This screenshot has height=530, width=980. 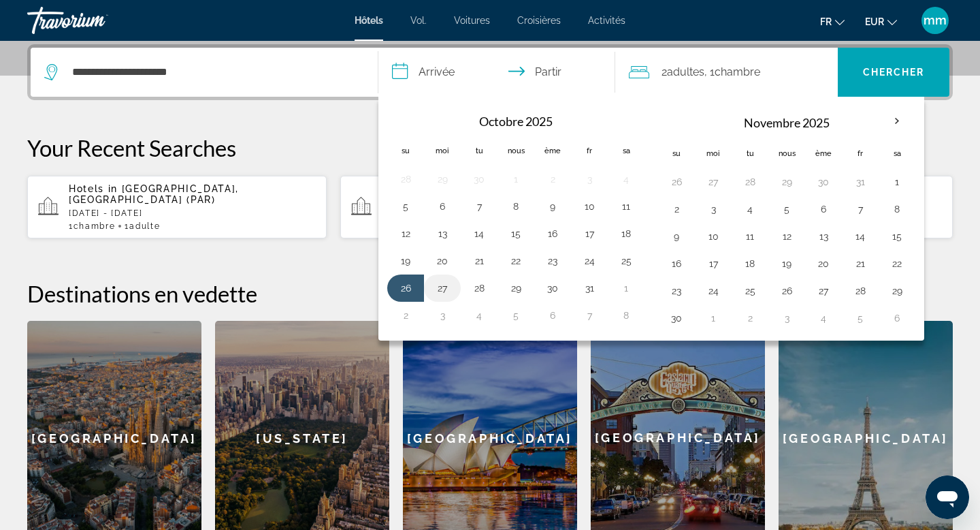 What do you see at coordinates (833, 21) in the screenshot?
I see `button: Changer de langue` at bounding box center [833, 21].